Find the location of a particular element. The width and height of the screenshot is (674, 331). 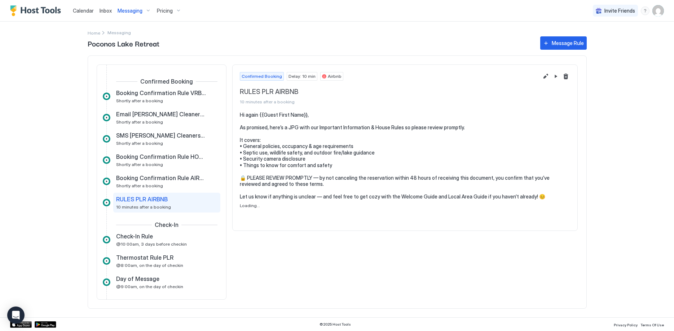

span: Breadcrumb is located at coordinates (119, 32).